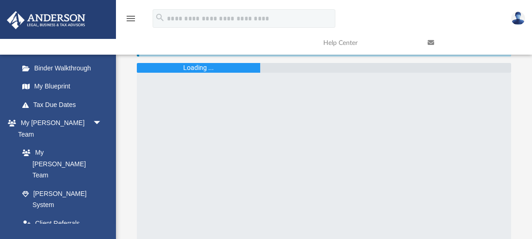  Describe the element at coordinates (62, 87) in the screenshot. I see `a: My Blueprint` at that location.